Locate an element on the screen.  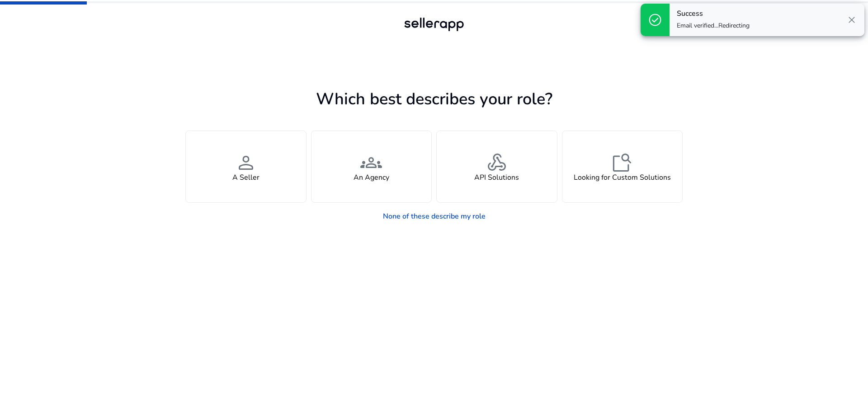
h4: Looking for Custom Solutions is located at coordinates (622, 178).